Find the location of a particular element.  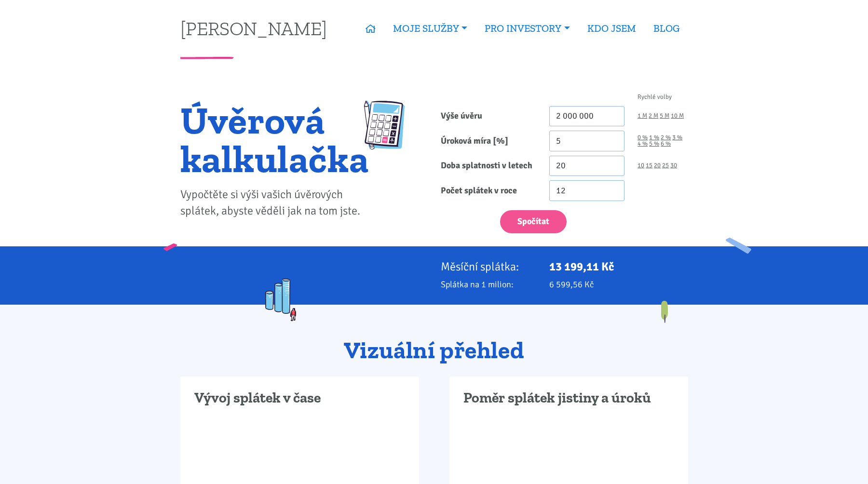

h1: Úvěrová kalkulačka is located at coordinates (274, 140).